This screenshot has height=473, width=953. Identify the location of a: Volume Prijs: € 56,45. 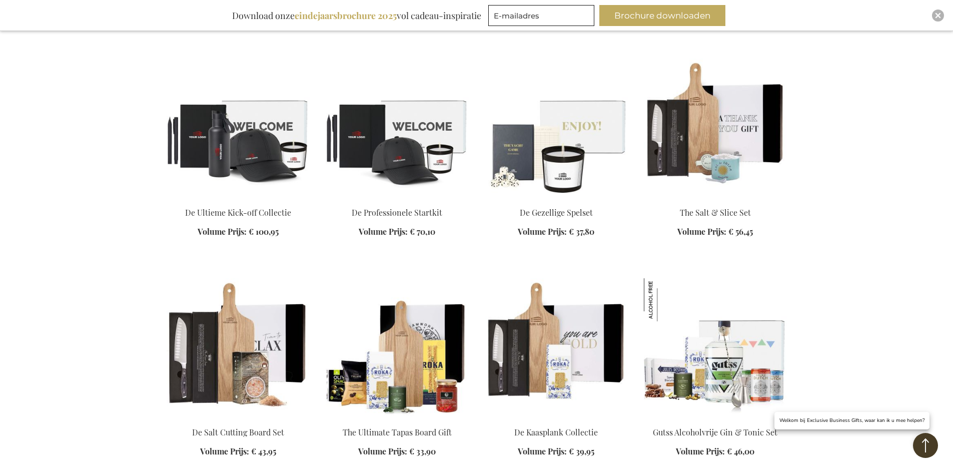
(715, 232).